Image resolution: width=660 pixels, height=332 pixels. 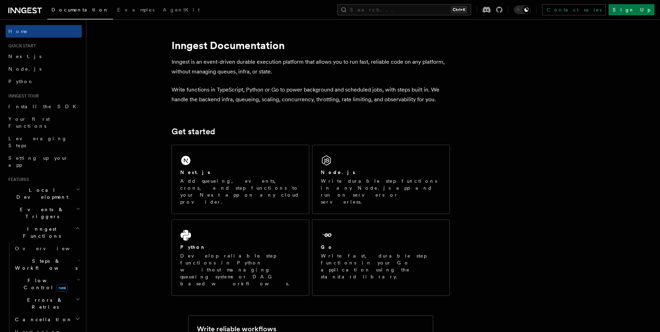 What do you see at coordinates (631, 10) in the screenshot?
I see `a: Sign Up` at bounding box center [631, 10].